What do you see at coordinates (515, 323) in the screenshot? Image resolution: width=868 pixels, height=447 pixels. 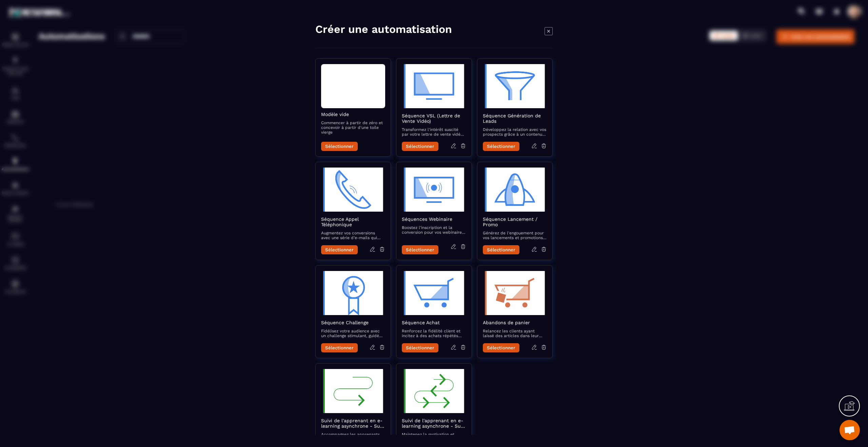 I see `h2: Abandons de panier` at bounding box center [515, 323].